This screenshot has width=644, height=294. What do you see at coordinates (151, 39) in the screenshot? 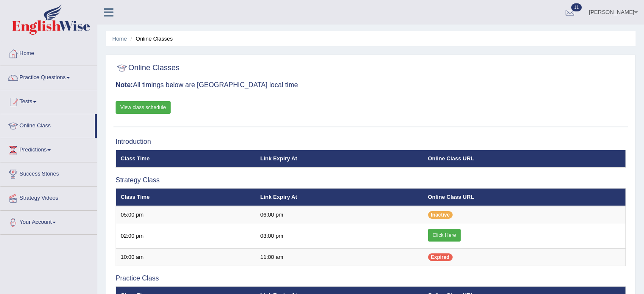
I see `li: Online Classes` at bounding box center [151, 39].